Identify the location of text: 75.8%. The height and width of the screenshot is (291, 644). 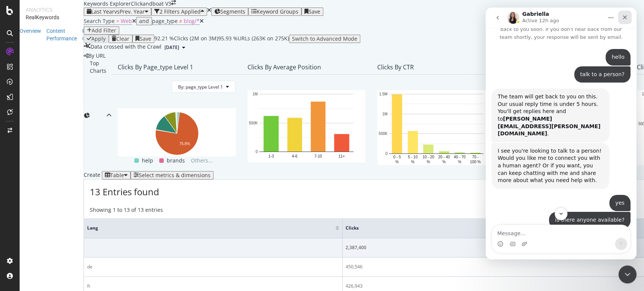
(185, 144).